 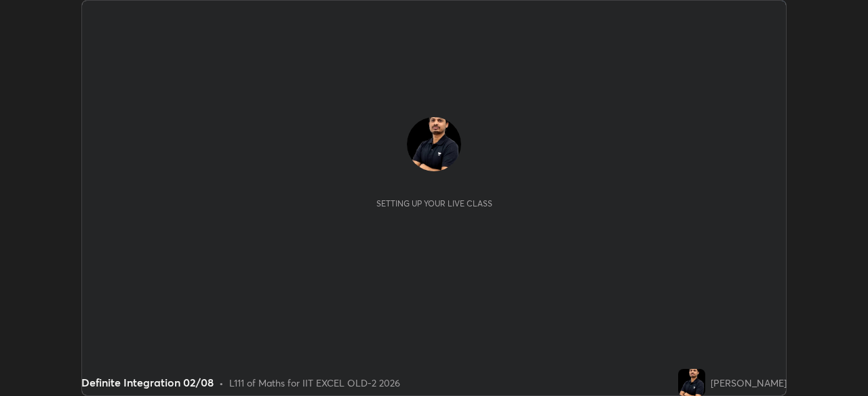 What do you see at coordinates (147, 383) in the screenshot?
I see `div: Definite Integration 02/08` at bounding box center [147, 383].